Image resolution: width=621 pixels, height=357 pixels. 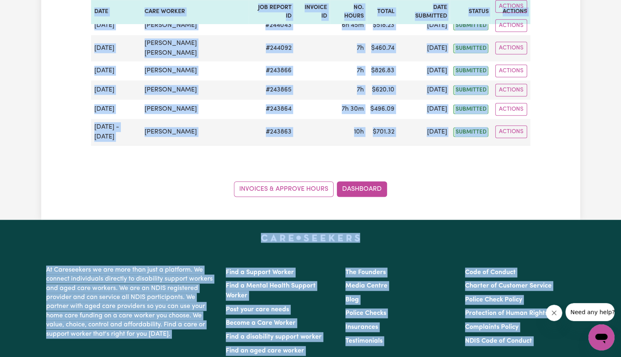 What do you see at coordinates (366, 272) in the screenshot?
I see `a: The Founders` at bounding box center [366, 272].